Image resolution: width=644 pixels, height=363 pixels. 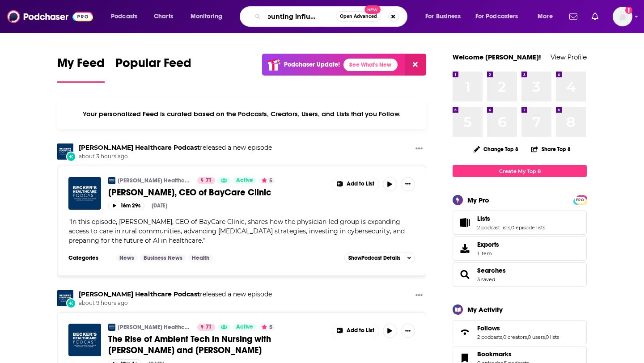 I want to click on span: about 9 hours ago, so click(x=176, y=303).